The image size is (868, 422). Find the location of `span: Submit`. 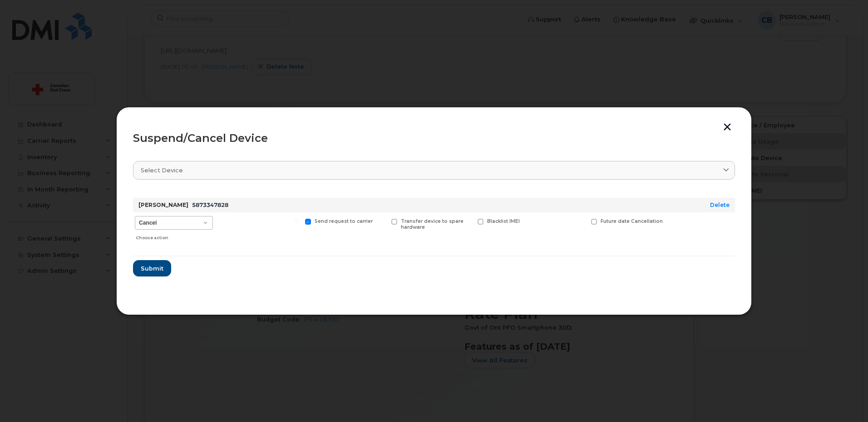

span: Submit is located at coordinates (152, 268).